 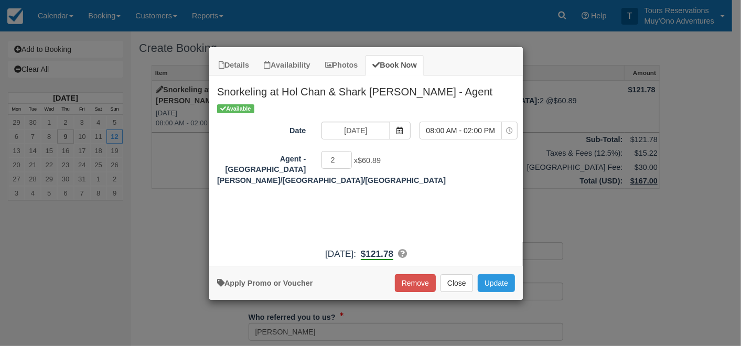 What do you see at coordinates (367, 160) in the screenshot?
I see `span: x` at bounding box center [367, 160].